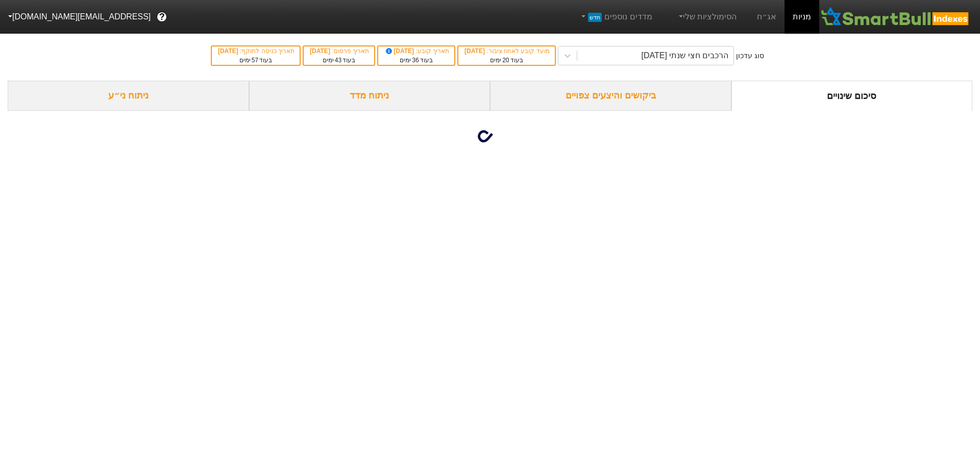  Describe the element at coordinates (415, 61) in the screenshot. I see `span: 36` at that location.